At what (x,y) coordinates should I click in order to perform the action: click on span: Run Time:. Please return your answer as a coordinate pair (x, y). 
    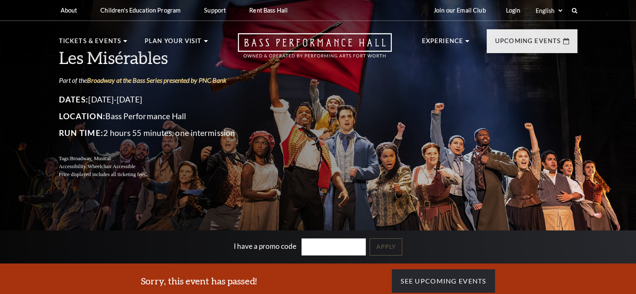
    Looking at the image, I should click on (81, 133).